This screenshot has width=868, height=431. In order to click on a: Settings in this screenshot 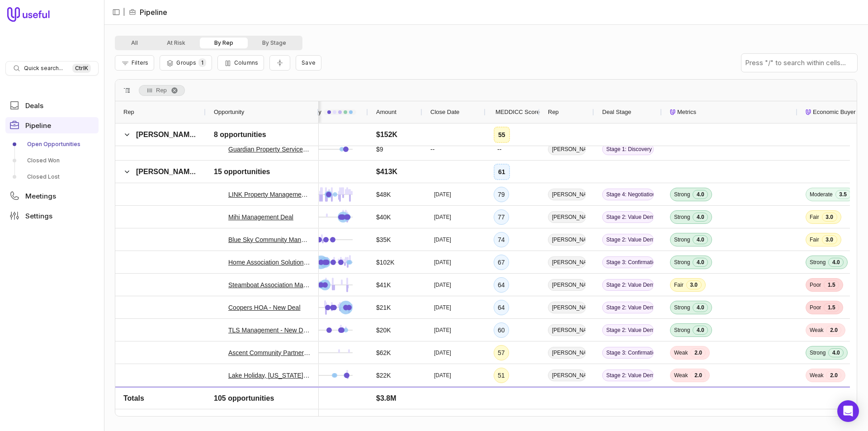, I will do `click(52, 216)`.